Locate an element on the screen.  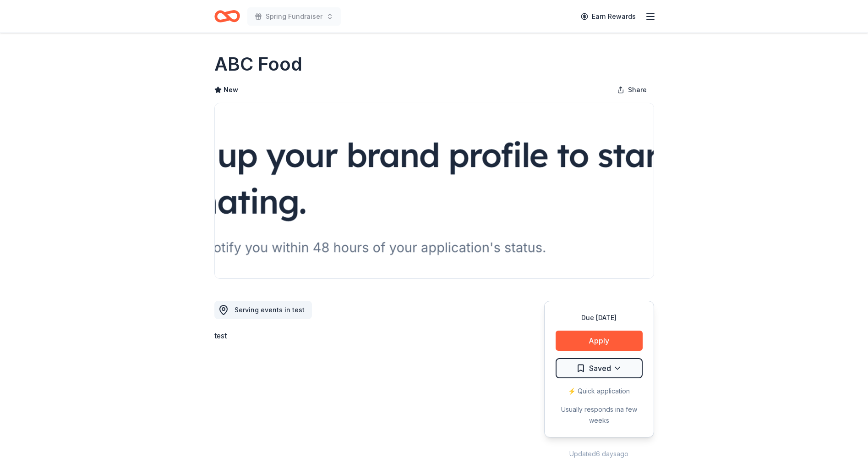
a: Home is located at coordinates (227, 16).